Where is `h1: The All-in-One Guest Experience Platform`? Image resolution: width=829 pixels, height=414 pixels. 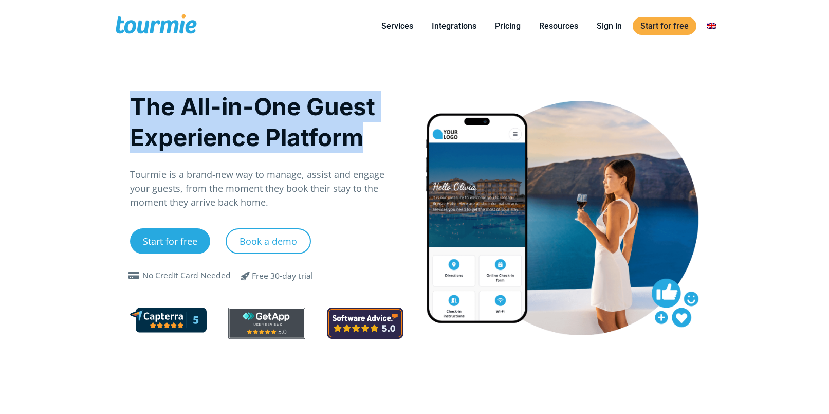 h1: The All-in-One Guest Experience Platform is located at coordinates (267, 122).